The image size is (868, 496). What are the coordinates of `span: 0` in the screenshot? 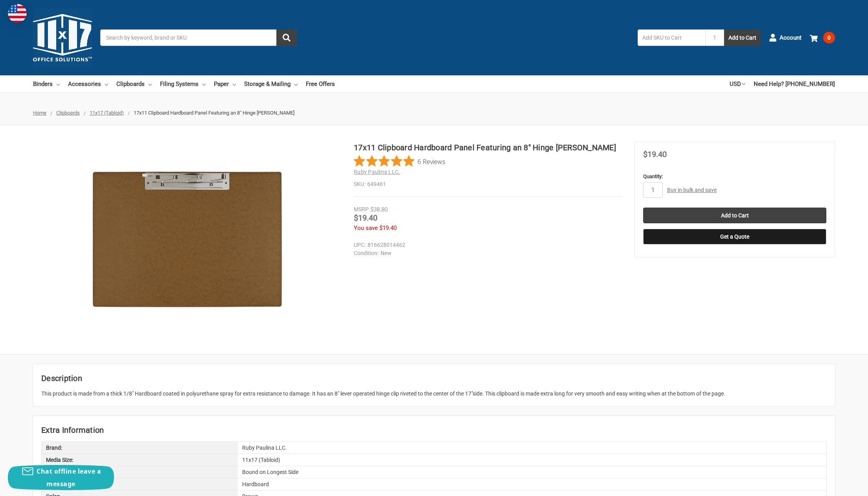 It's located at (829, 38).